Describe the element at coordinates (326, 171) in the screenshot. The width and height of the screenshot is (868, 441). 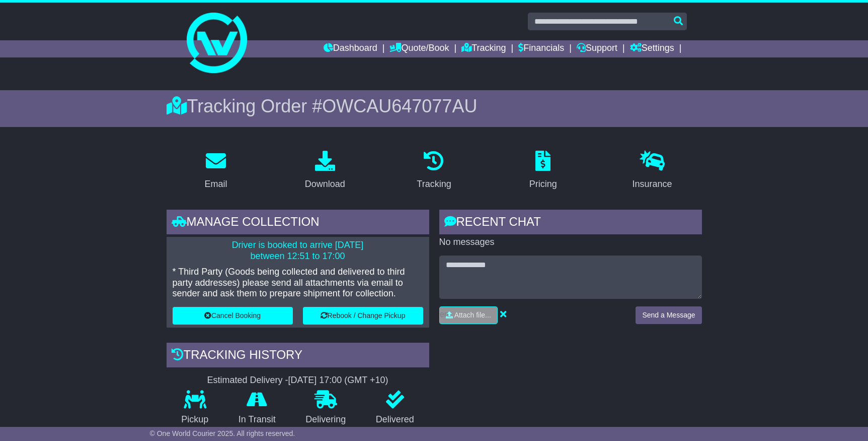
I see `a: Download` at that location.